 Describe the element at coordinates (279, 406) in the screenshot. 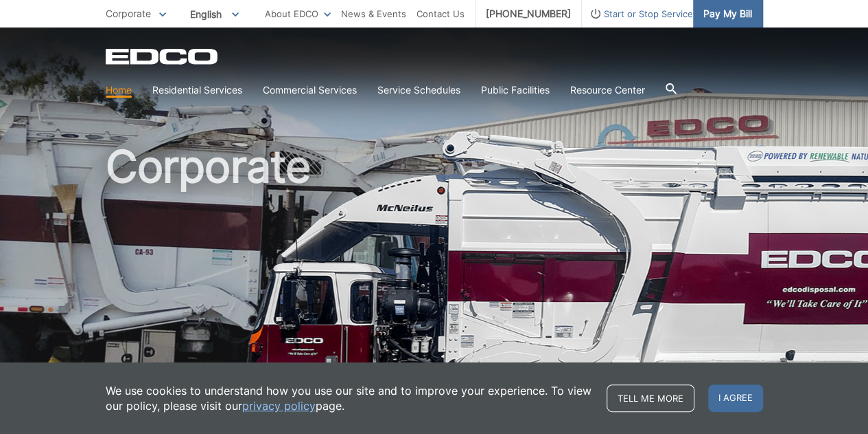

I see `a: privacy policy` at that location.